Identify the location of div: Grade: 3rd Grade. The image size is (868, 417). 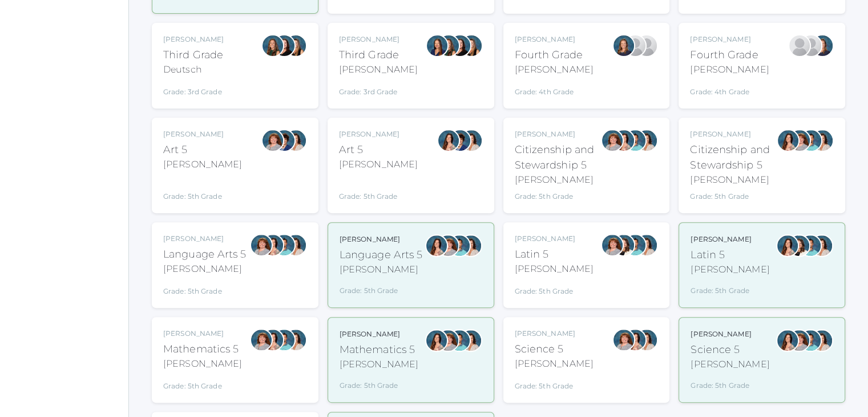
(194, 89).